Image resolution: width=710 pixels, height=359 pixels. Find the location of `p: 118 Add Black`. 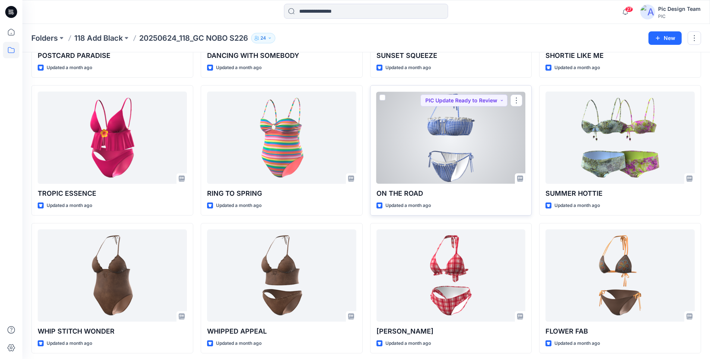

p: 118 Add Black is located at coordinates (99, 38).